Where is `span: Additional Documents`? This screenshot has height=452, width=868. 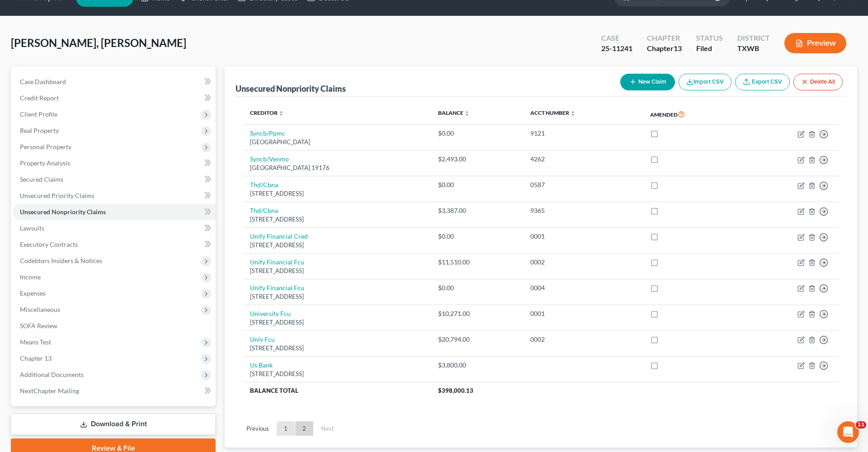 span: Additional Documents is located at coordinates (52, 374).